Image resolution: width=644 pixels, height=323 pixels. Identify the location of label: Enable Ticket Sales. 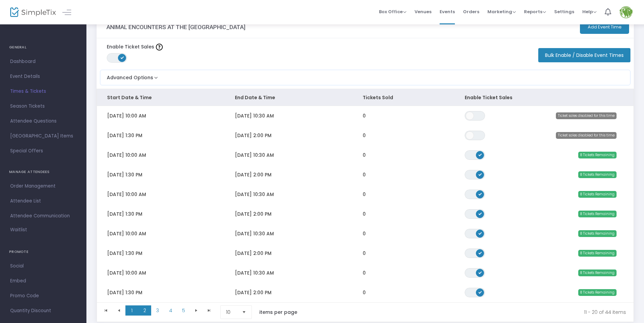
(135, 47).